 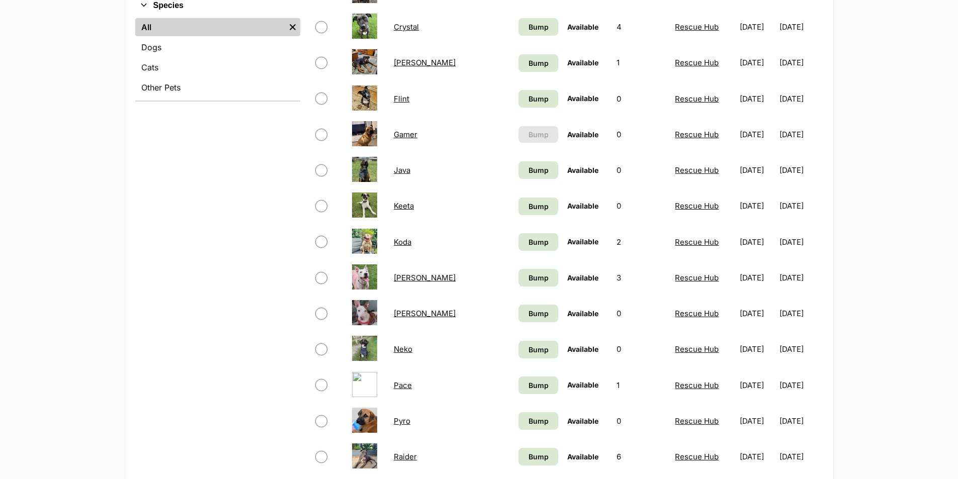 What do you see at coordinates (218, 58) in the screenshot?
I see `div: Species` at bounding box center [218, 58].